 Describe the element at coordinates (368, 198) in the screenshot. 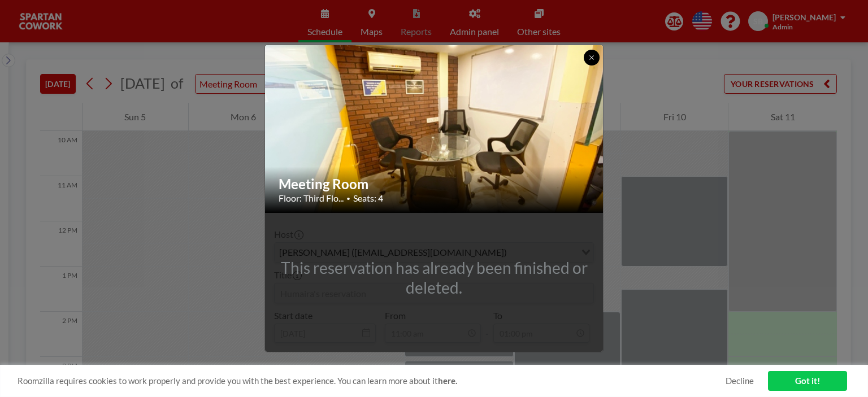

I see `span: Seats: 4` at that location.